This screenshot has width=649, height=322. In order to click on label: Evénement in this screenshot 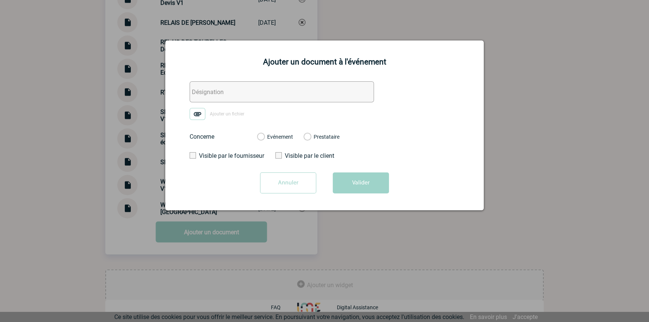, I will do `click(260, 137)`.